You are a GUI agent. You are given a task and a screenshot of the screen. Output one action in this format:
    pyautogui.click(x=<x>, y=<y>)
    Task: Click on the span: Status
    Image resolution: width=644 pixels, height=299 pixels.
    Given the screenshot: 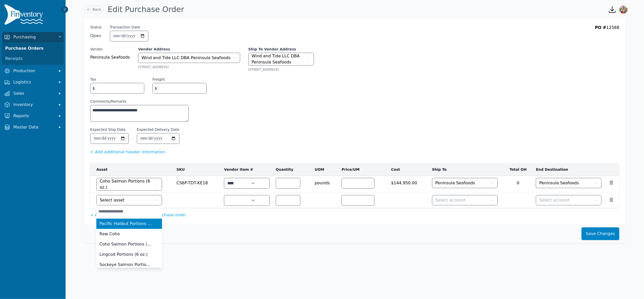 What is the action you would take?
    pyautogui.click(x=96, y=27)
    